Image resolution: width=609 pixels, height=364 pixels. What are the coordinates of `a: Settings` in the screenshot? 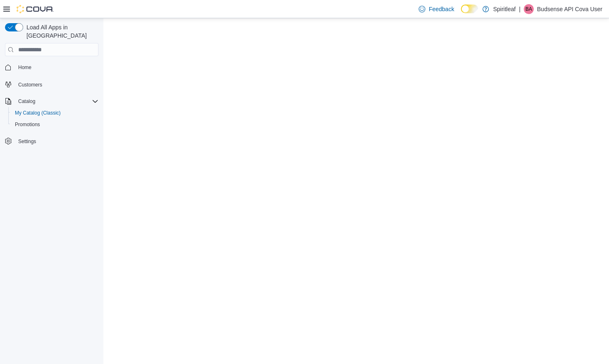 It's located at (27, 142).